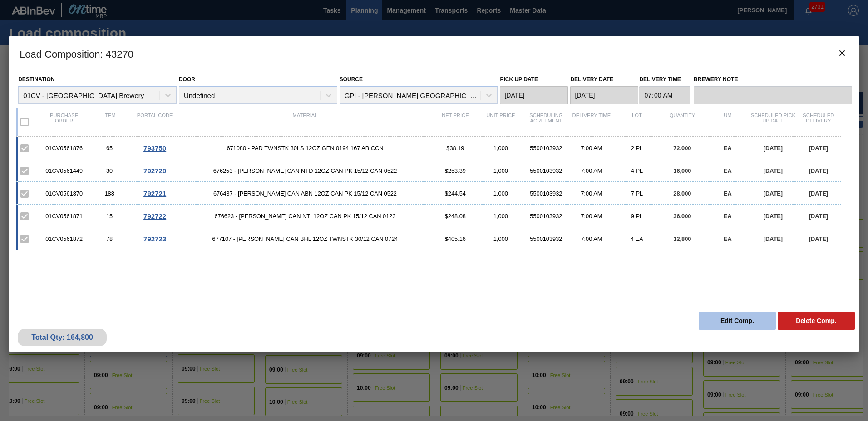 The image size is (868, 421). What do you see at coordinates (637, 148) in the screenshot?
I see `div: 2 PL` at bounding box center [637, 148].